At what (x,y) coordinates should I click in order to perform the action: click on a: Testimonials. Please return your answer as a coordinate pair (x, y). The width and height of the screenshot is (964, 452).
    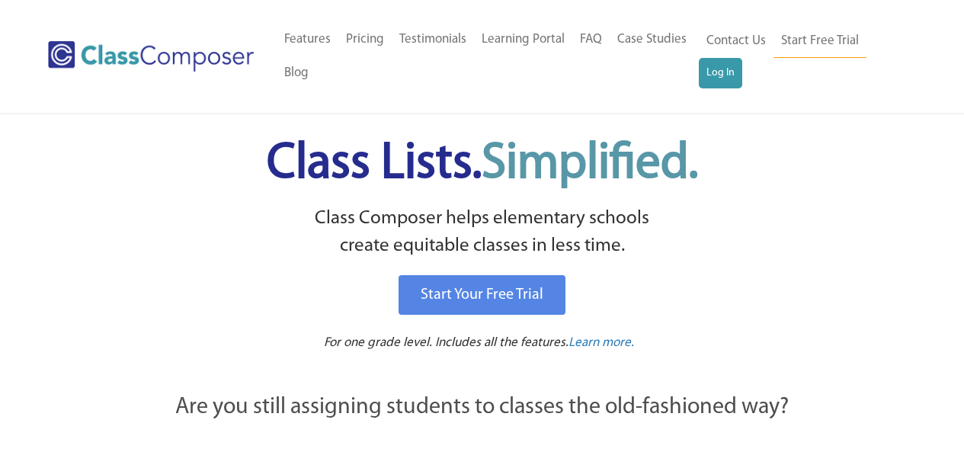
    Looking at the image, I should click on (433, 40).